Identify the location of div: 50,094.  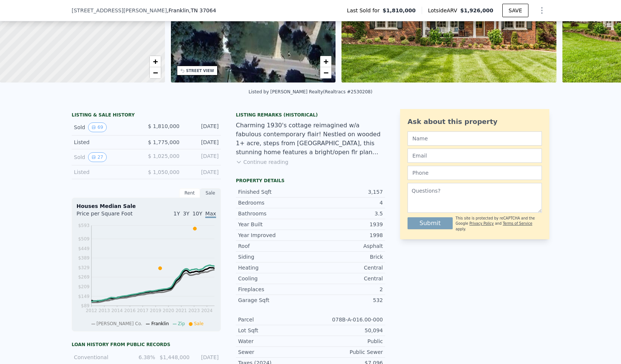
(347, 330).